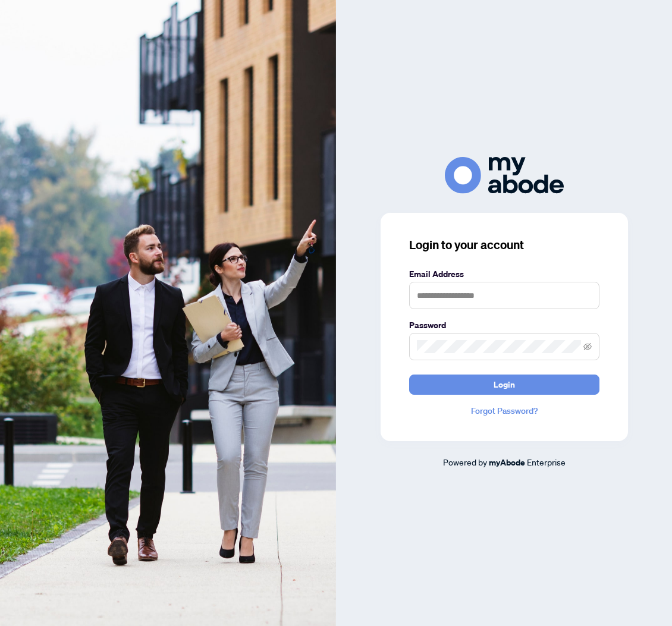  Describe the element at coordinates (505, 384) in the screenshot. I see `span: Login` at that location.